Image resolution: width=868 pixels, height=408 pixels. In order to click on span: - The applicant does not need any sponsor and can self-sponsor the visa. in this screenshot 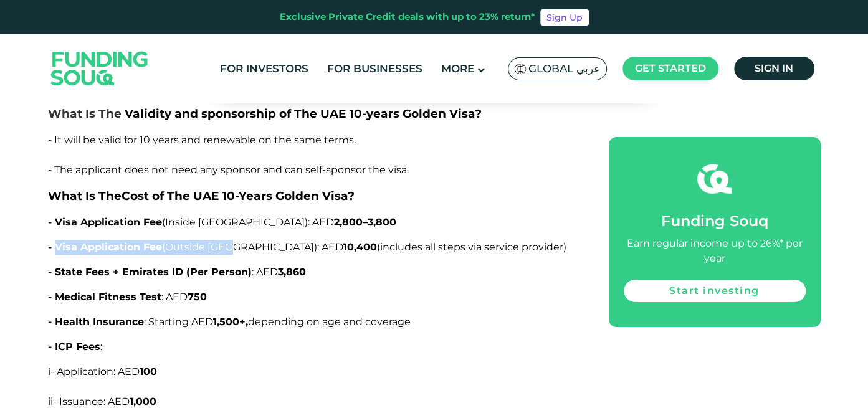, I will do `click(228, 170)`.